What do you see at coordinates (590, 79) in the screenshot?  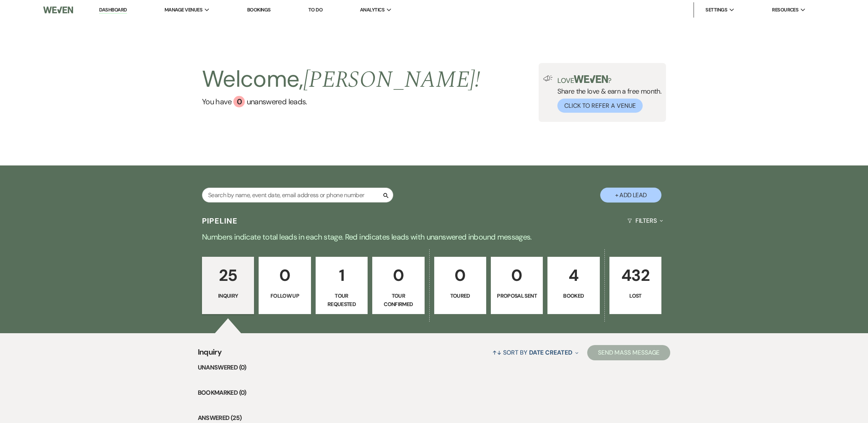 I see `img: weven-logo-green.svg` at bounding box center [590, 79].